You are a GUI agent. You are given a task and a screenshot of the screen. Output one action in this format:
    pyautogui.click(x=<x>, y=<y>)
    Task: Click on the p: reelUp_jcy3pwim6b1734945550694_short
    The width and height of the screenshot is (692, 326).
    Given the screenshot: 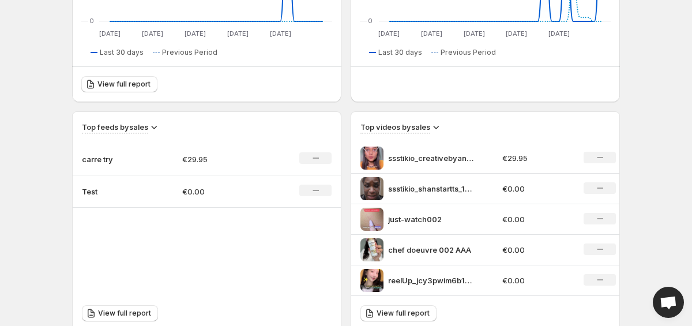 What is the action you would take?
    pyautogui.click(x=431, y=280)
    